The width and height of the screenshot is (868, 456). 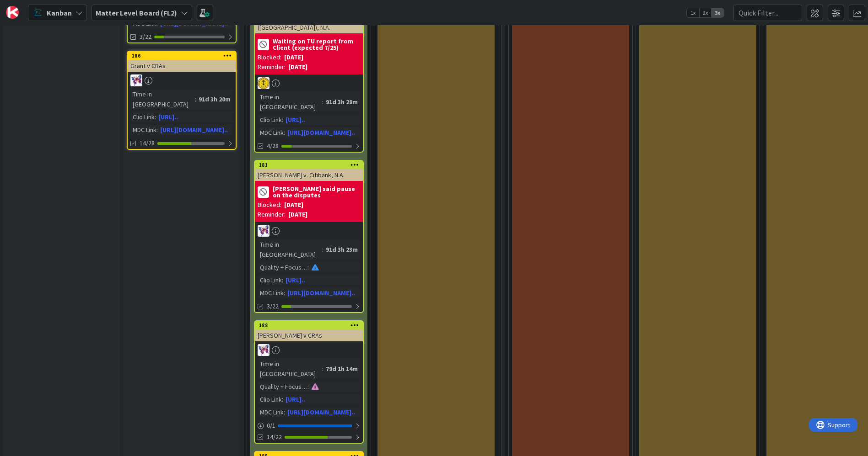 I want to click on span: Support, so click(x=30, y=7).